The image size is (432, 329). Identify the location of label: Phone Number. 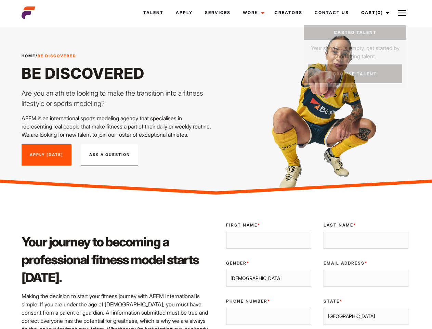
(269, 301).